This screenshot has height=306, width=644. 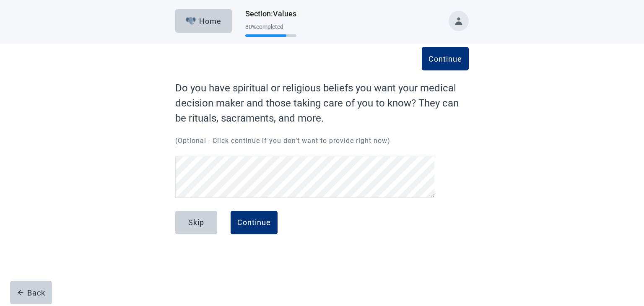 What do you see at coordinates (196, 223) in the screenshot?
I see `button: Skip` at bounding box center [196, 223].